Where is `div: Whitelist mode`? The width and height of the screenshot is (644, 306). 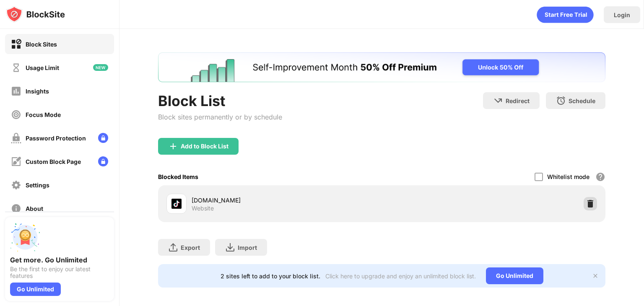 div: Whitelist mode is located at coordinates (568, 176).